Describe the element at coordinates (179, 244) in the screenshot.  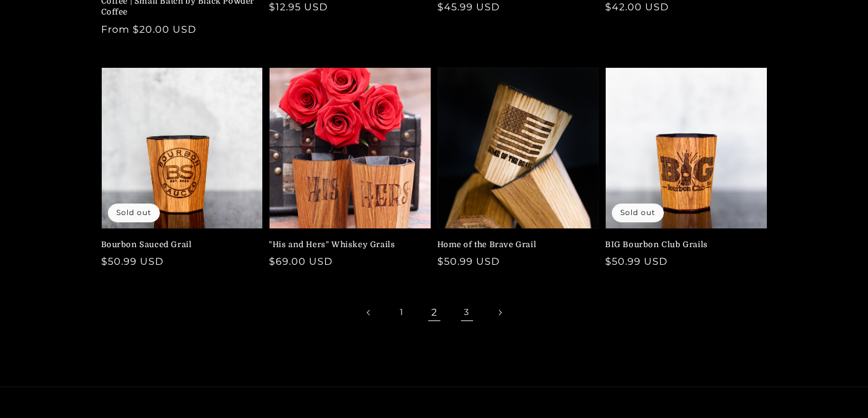
I see `a: Bourbon Sauced Grail` at that location.